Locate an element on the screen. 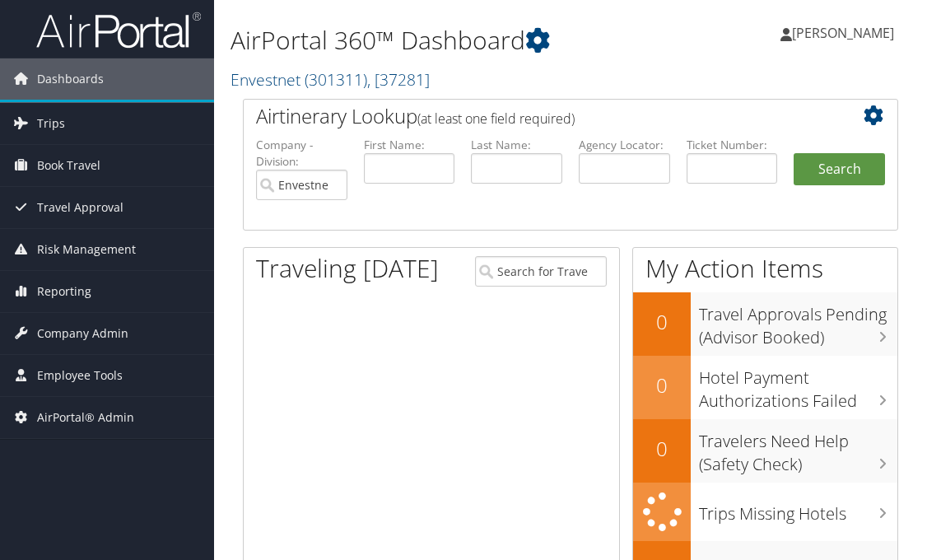 This screenshot has height=560, width=927. h3: Travelers Need Help (Safety Check) is located at coordinates (798, 449).